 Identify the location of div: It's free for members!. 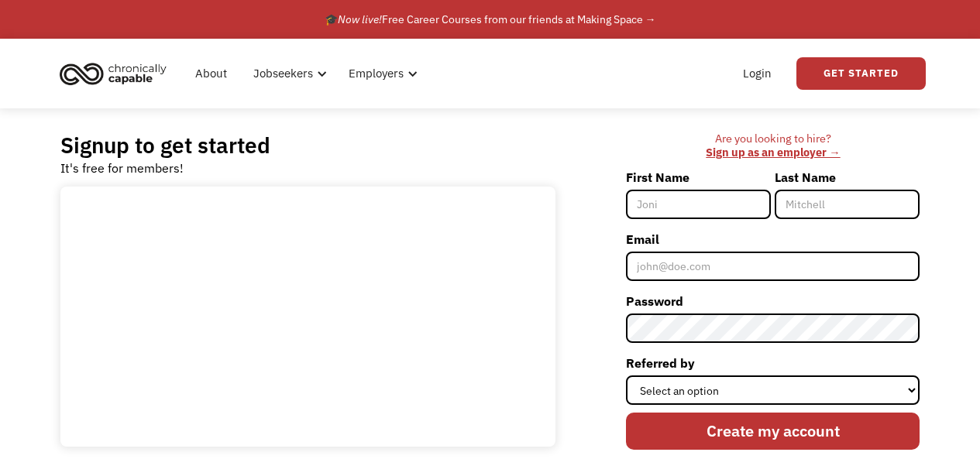
(122, 169).